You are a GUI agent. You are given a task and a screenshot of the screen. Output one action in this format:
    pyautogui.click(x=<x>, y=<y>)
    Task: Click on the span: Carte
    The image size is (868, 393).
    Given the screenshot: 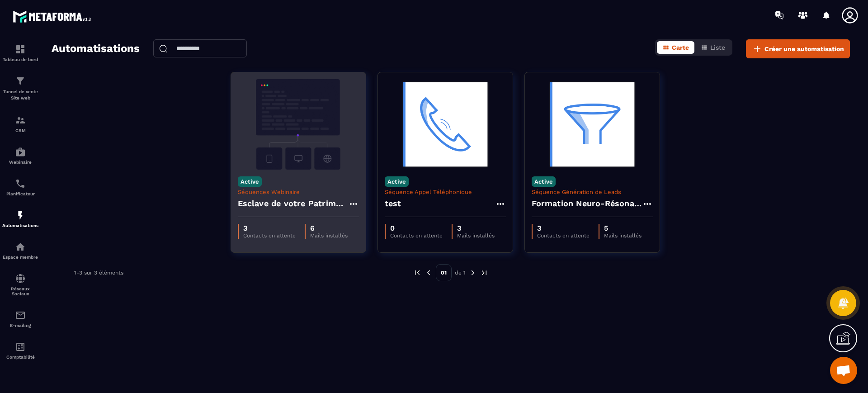 What is the action you would take?
    pyautogui.click(x=680, y=48)
    